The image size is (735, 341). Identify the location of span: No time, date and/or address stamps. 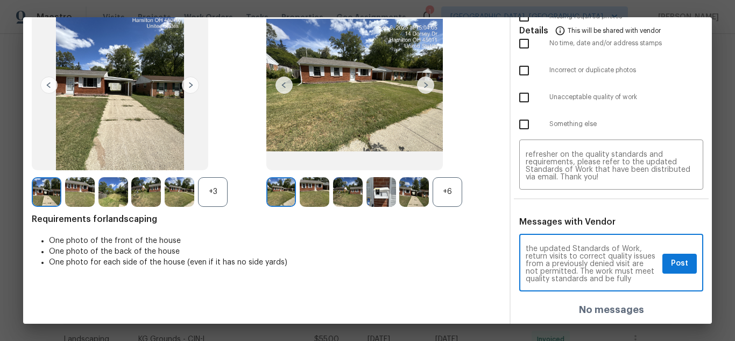
(627, 43).